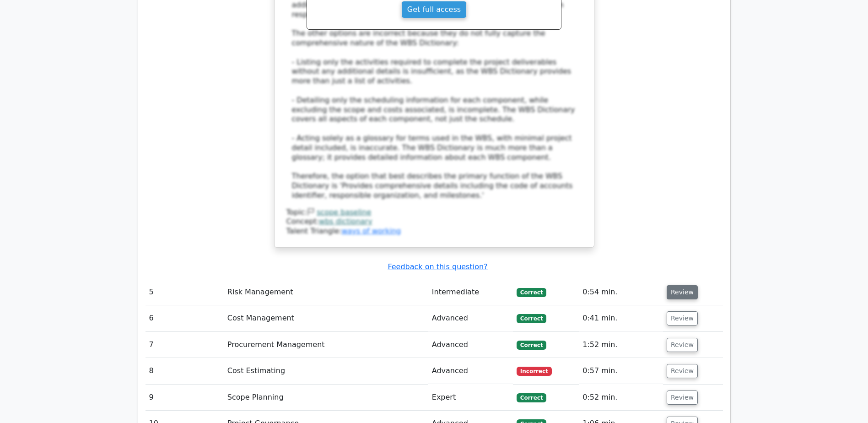 The image size is (868, 423). Describe the element at coordinates (621, 344) in the screenshot. I see `td: 1:52 min.` at that location.